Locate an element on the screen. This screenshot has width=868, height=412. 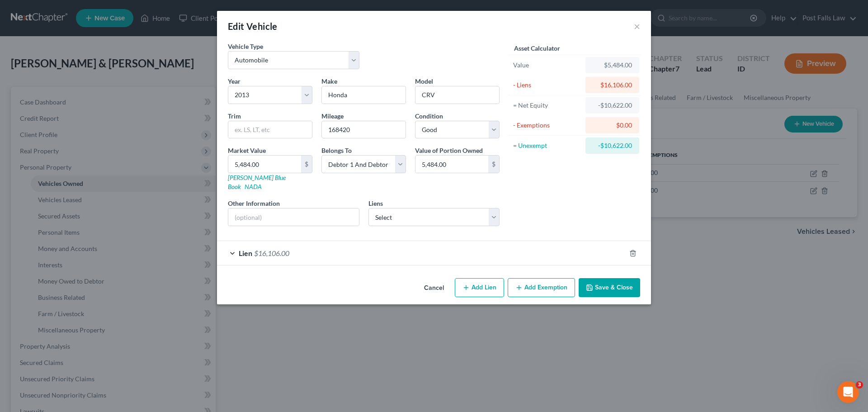
a: NADA is located at coordinates (253, 186).